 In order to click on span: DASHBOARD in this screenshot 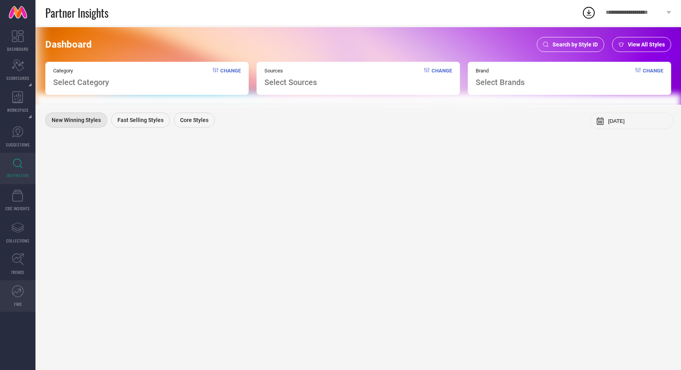, I will do `click(18, 49)`.